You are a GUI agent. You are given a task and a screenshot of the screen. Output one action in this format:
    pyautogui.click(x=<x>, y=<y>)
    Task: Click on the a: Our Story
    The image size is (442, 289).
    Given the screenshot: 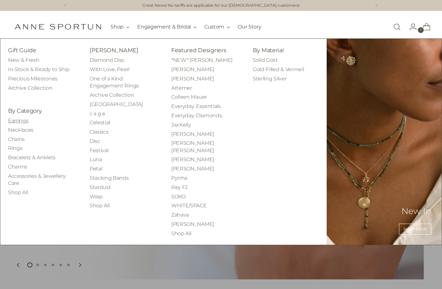 What is the action you would take?
    pyautogui.click(x=249, y=27)
    